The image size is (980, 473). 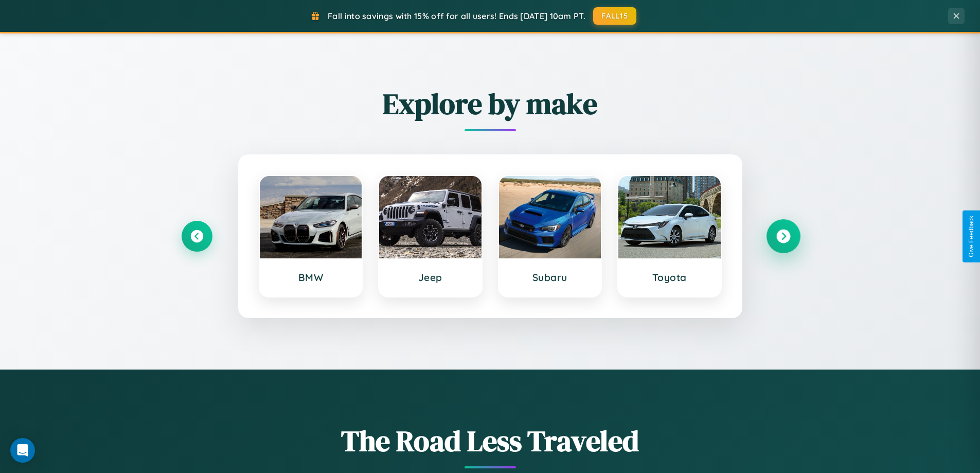 I want to click on h3: Toyota, so click(x=669, y=277).